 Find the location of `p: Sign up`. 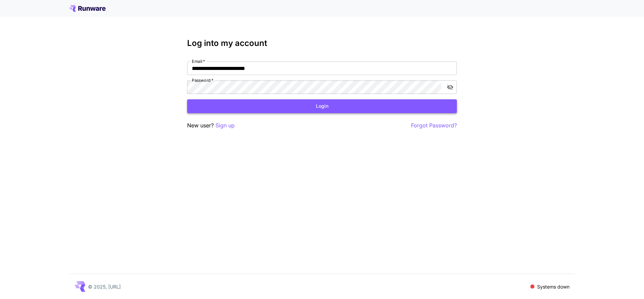

p: Sign up is located at coordinates (225, 125).